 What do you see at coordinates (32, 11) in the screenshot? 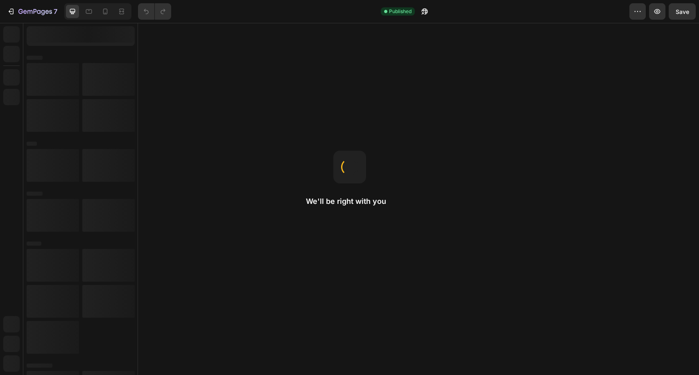
I see `button: 7` at bounding box center [32, 11].